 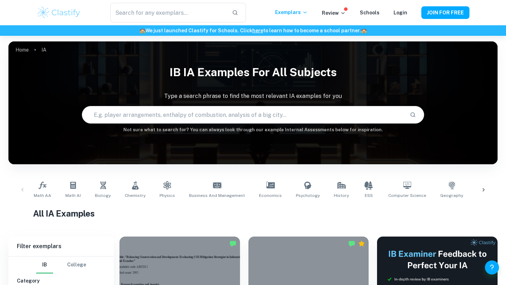 I want to click on div: Filter type choice, so click(x=61, y=265).